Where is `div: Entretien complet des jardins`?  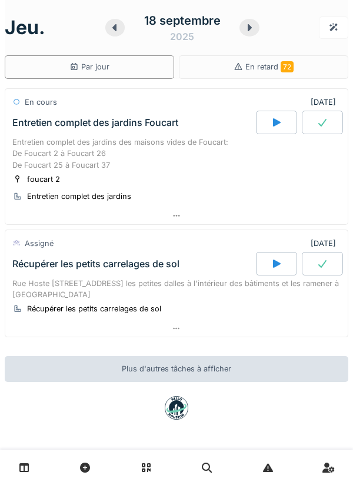 div: Entretien complet des jardins is located at coordinates (79, 196).